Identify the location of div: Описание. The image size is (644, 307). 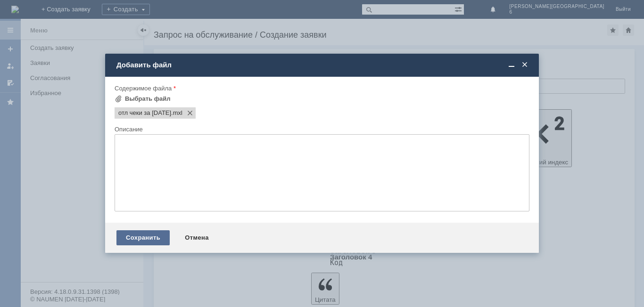
(321, 129).